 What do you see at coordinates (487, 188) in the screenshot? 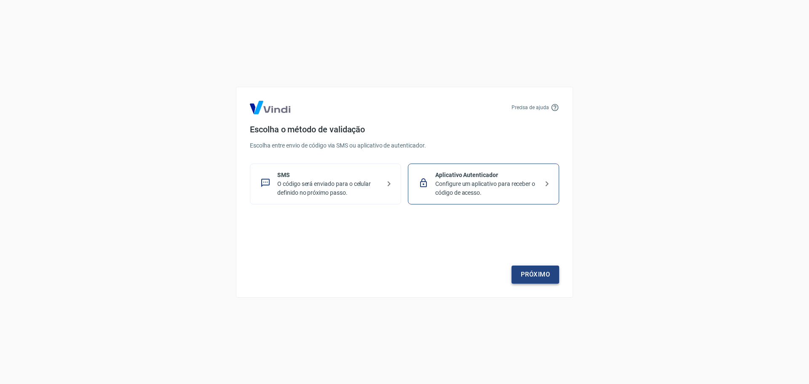
I see `p: Configure um aplicativo para receber o código de acesso.` at bounding box center [487, 188].